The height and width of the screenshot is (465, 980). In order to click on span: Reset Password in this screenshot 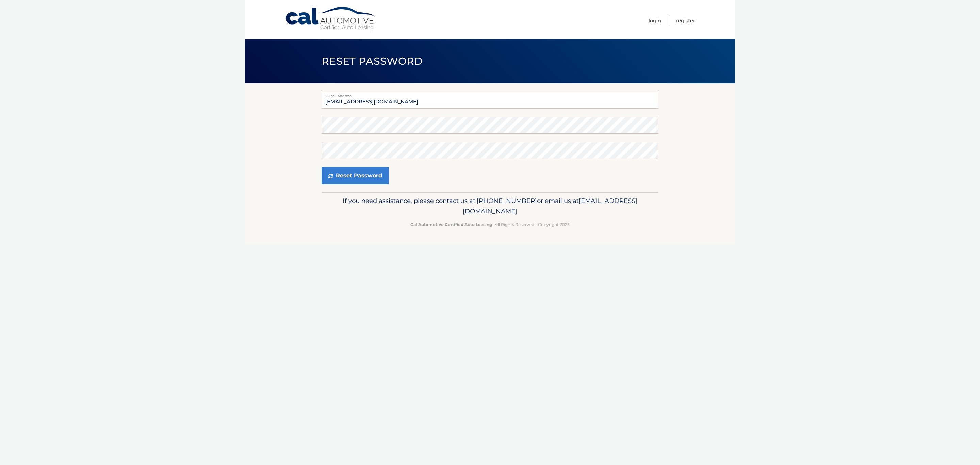, I will do `click(372, 61)`.